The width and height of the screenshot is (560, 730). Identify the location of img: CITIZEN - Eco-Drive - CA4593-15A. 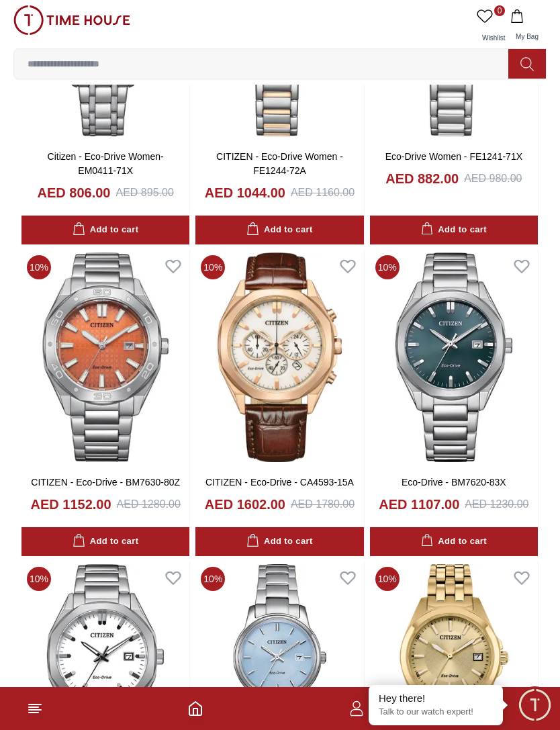
(279, 357).